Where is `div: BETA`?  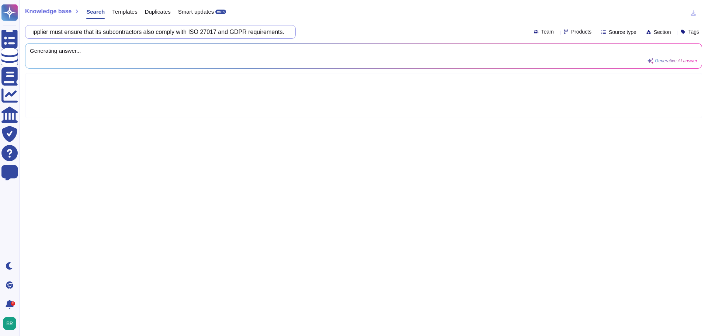 div: BETA is located at coordinates (220, 12).